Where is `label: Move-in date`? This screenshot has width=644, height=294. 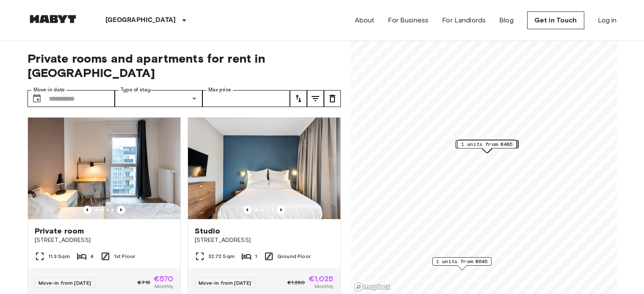 label: Move-in date is located at coordinates (49, 90).